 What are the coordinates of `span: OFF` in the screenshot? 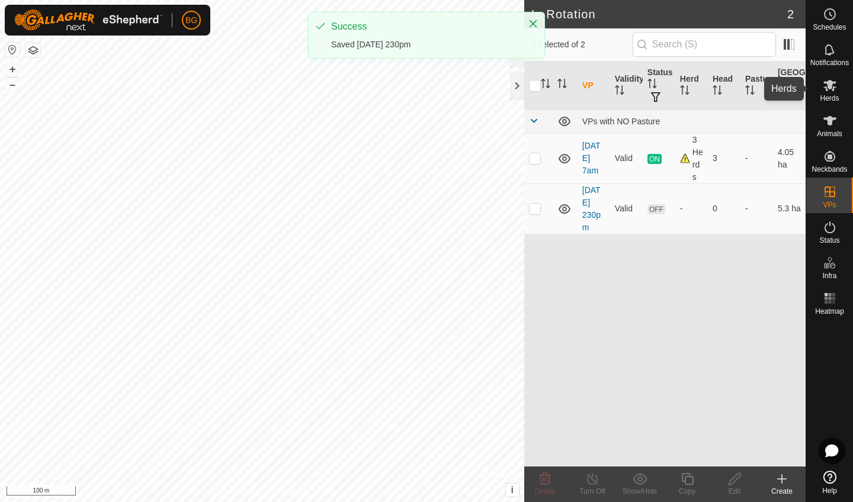 It's located at (656, 209).